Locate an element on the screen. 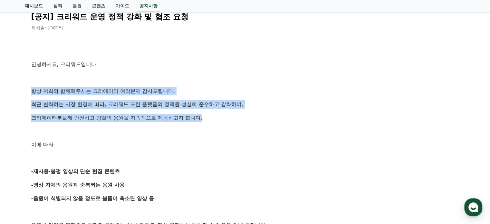 Image resolution: width=490 pixels, height=224 pixels. strong: -영상 자체의 음원과 중복되는 음원 사용 is located at coordinates (78, 185).